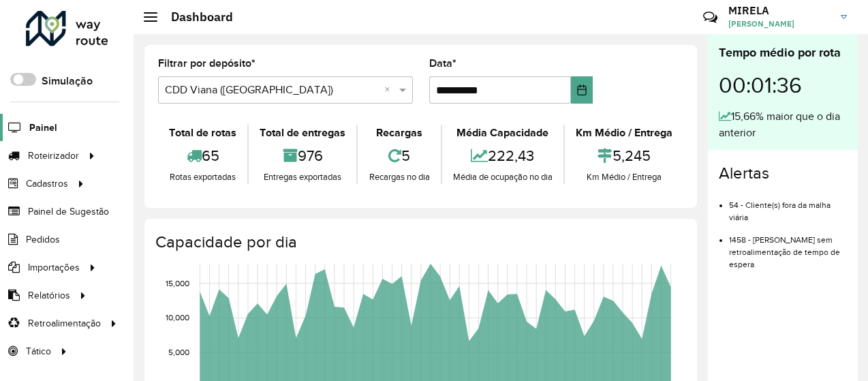 Image resolution: width=868 pixels, height=381 pixels. I want to click on a: Contato Rápido, so click(710, 17).